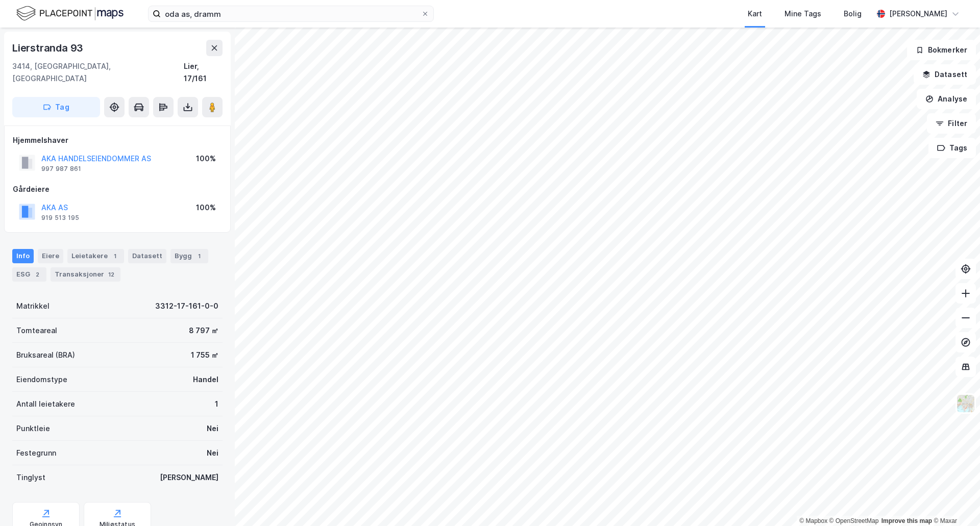 This screenshot has width=980, height=526. I want to click on a: OpenStreetMap, so click(854, 522).